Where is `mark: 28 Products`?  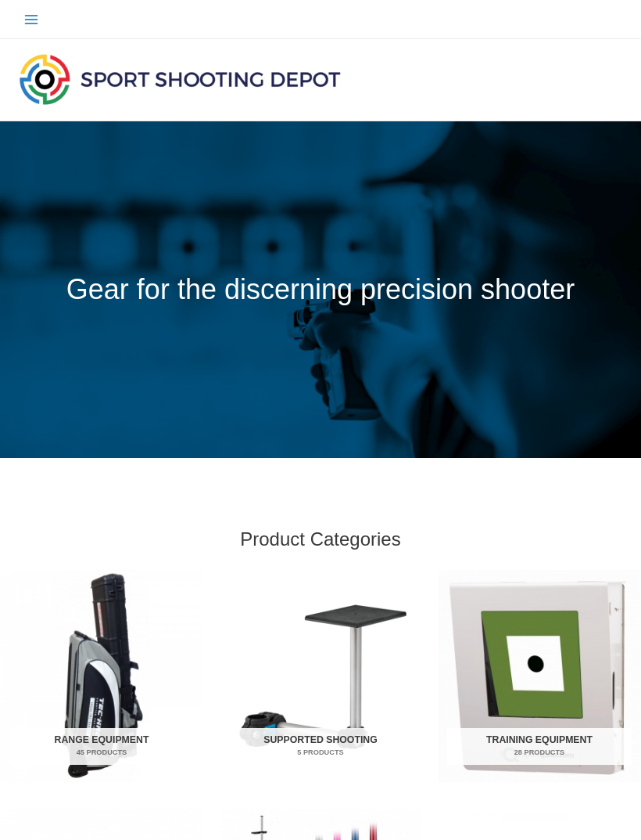
mark: 28 Products is located at coordinates (539, 753).